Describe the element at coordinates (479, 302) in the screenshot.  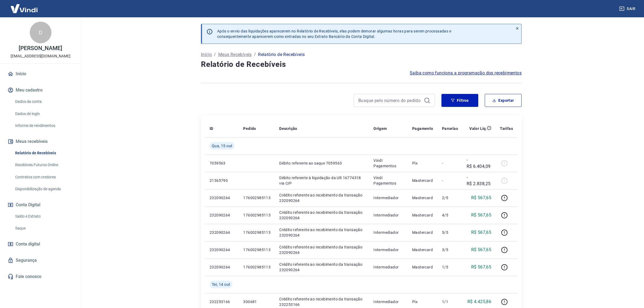
I see `p: R$ 4.425,86` at that location.